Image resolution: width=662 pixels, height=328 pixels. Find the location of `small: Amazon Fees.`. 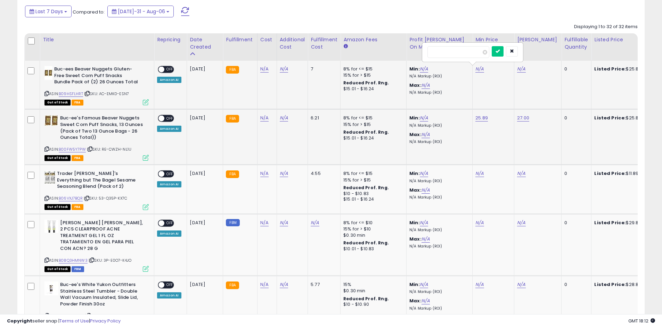

small: Amazon Fees. is located at coordinates (345, 47).